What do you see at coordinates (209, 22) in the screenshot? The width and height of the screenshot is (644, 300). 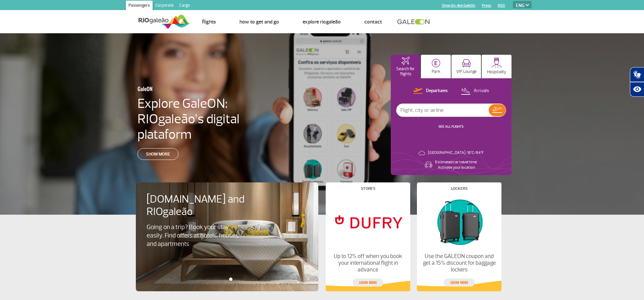 I see `a: Flights` at bounding box center [209, 22].